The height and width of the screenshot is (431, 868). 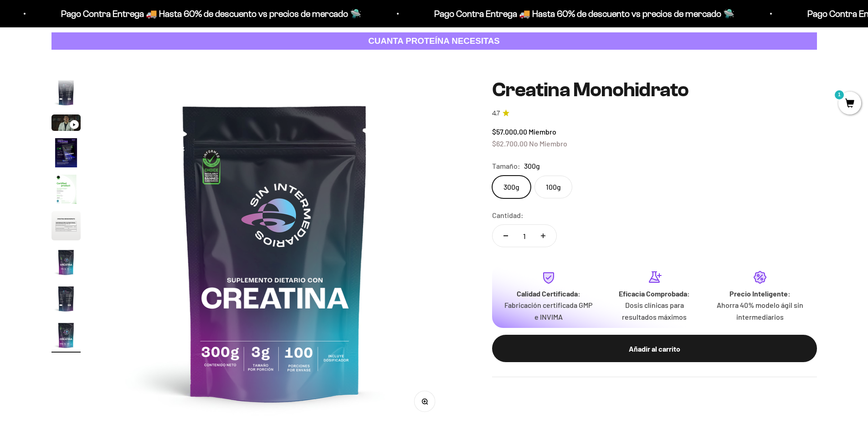 I want to click on button: Reducir cantidad, so click(x=506, y=235).